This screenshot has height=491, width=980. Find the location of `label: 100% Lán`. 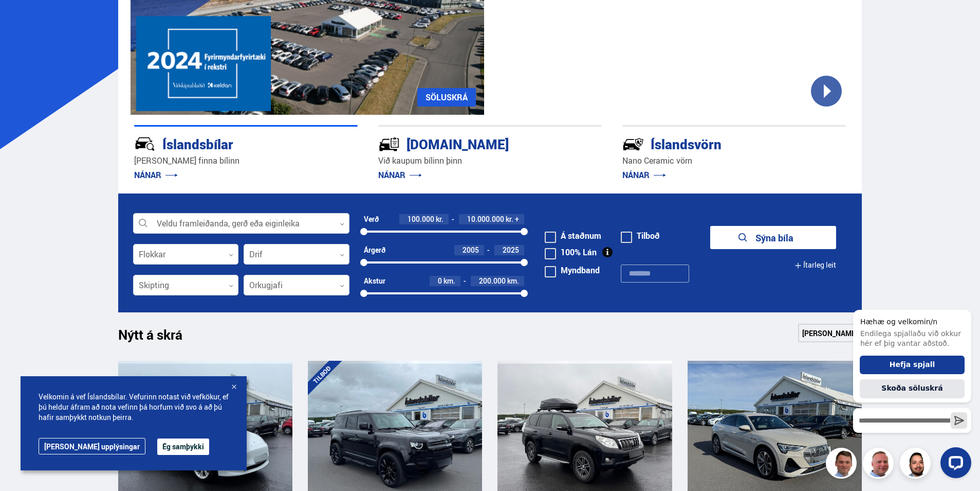

label: 100% Lán is located at coordinates (570, 252).